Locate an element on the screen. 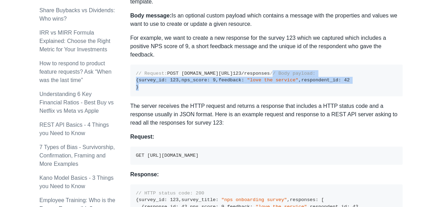 The image size is (442, 207). a: Understanding 6 Key Financial Ratios - Best Buy vs Netflix vs Meta vs Apple is located at coordinates (77, 102).